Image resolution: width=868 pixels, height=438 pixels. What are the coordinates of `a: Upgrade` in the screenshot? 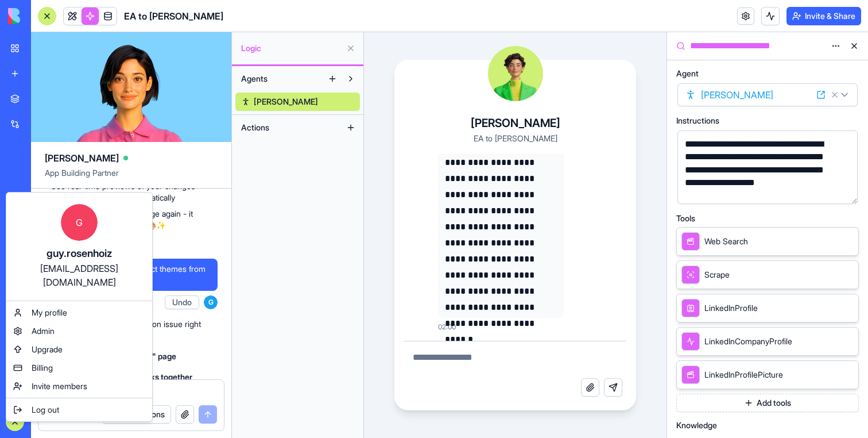 It's located at (79, 349).